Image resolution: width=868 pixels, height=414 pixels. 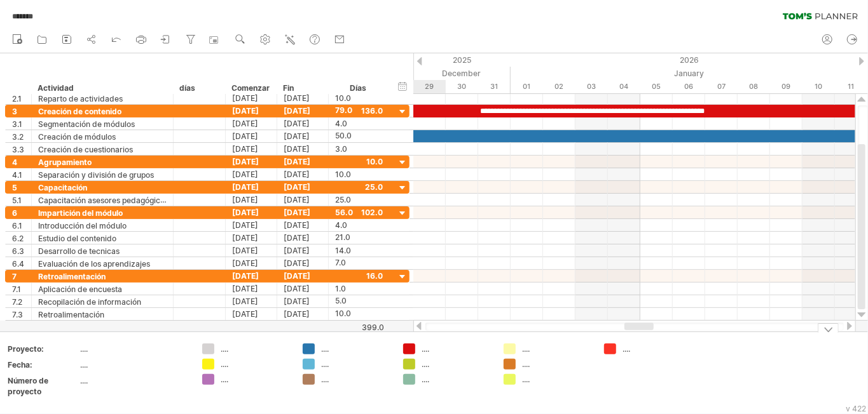 I want to click on font: 7.2, so click(x=17, y=302).